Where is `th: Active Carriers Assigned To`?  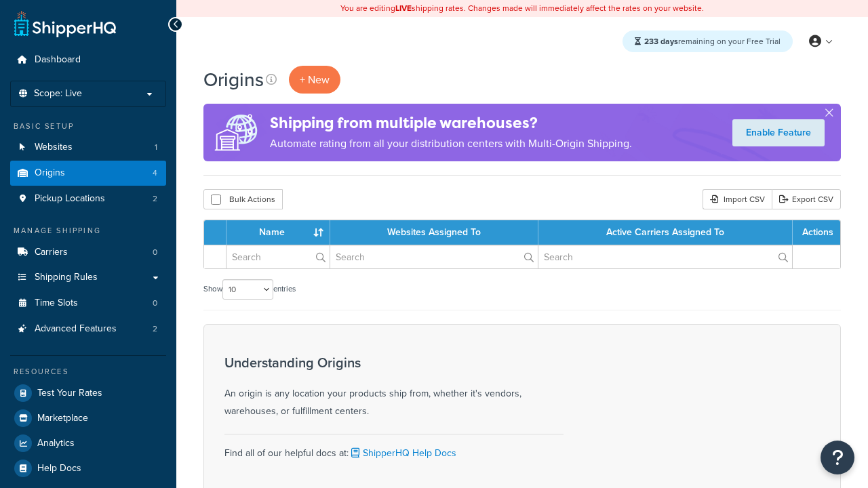 th: Active Carriers Assigned To is located at coordinates (665, 233).